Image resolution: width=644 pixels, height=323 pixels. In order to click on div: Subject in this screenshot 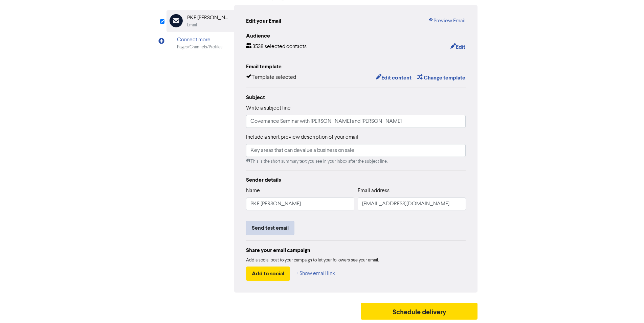, I will do `click(356, 97)`.